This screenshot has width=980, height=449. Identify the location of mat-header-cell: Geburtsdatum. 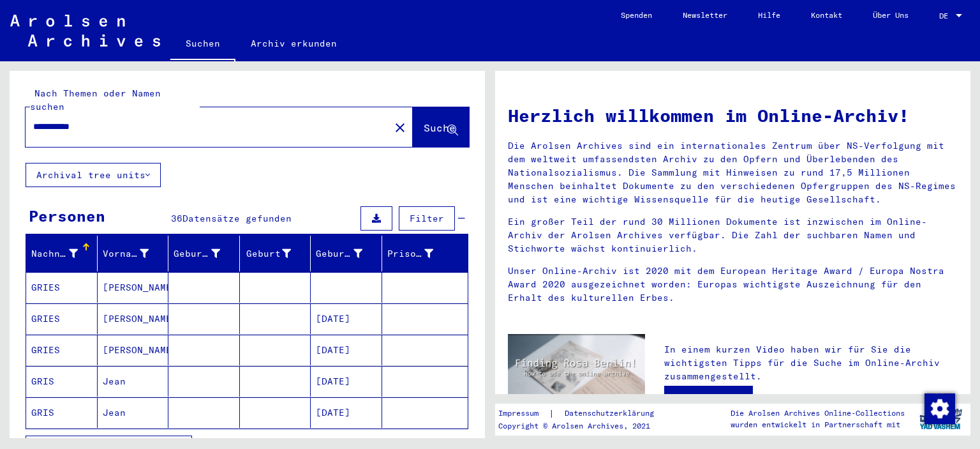
(347, 253).